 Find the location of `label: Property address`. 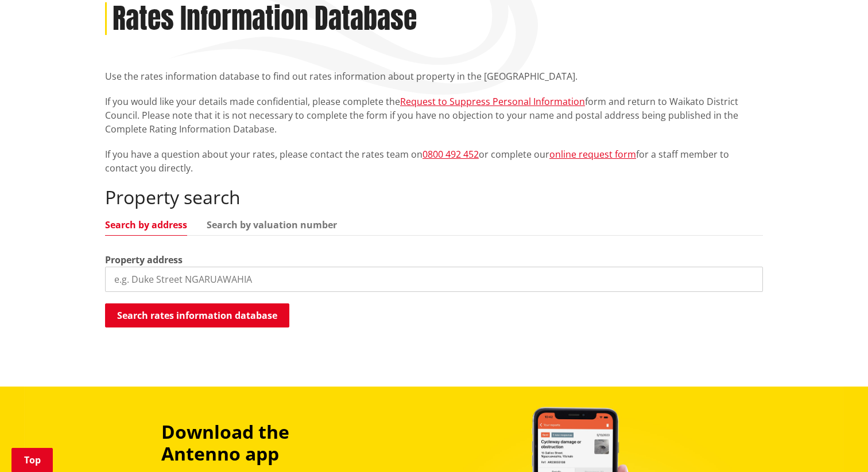

label: Property address is located at coordinates (144, 260).